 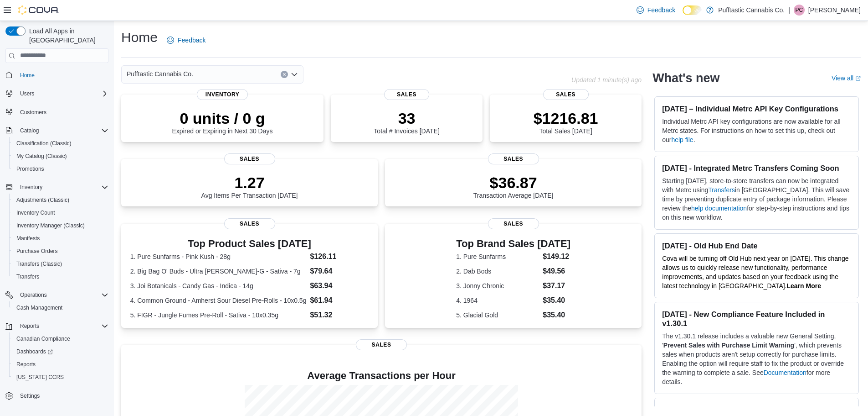 I want to click on p: 1.27, so click(x=250, y=183).